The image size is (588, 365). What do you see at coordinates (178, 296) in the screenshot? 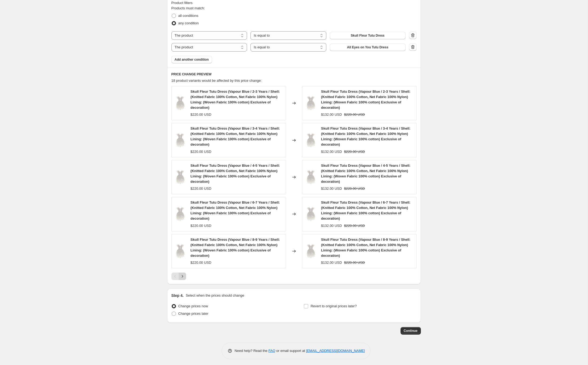
I see `h2: Step 4.` at bounding box center [178, 296].